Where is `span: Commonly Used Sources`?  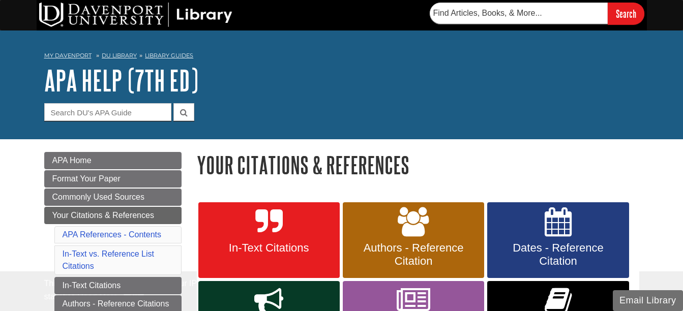 span: Commonly Used Sources is located at coordinates (98, 197).